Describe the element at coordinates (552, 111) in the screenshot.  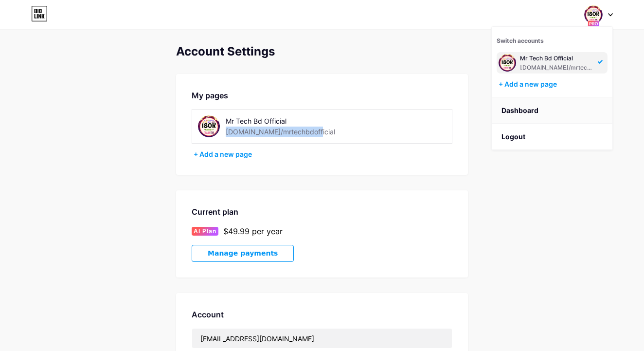
I see `a: Dashboard` at that location.